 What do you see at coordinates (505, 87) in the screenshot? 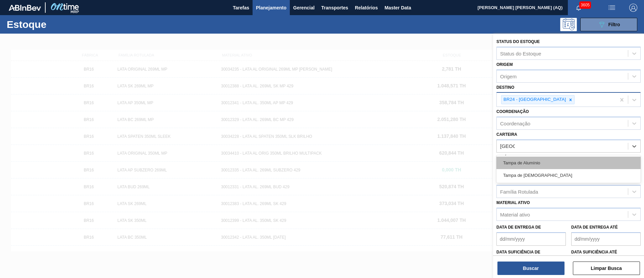
I see `label: Destino` at bounding box center [505, 87].